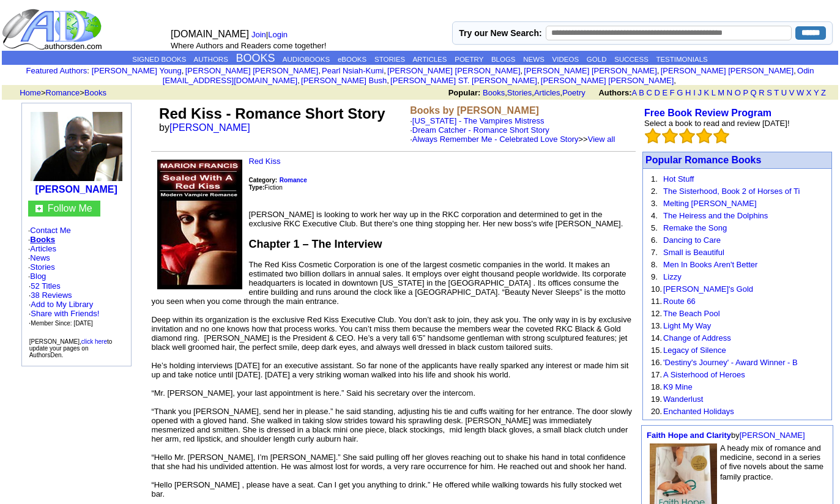 The image size is (840, 504). Describe the element at coordinates (306, 60) in the screenshot. I see `a: AUDIOBOOKS` at that location.